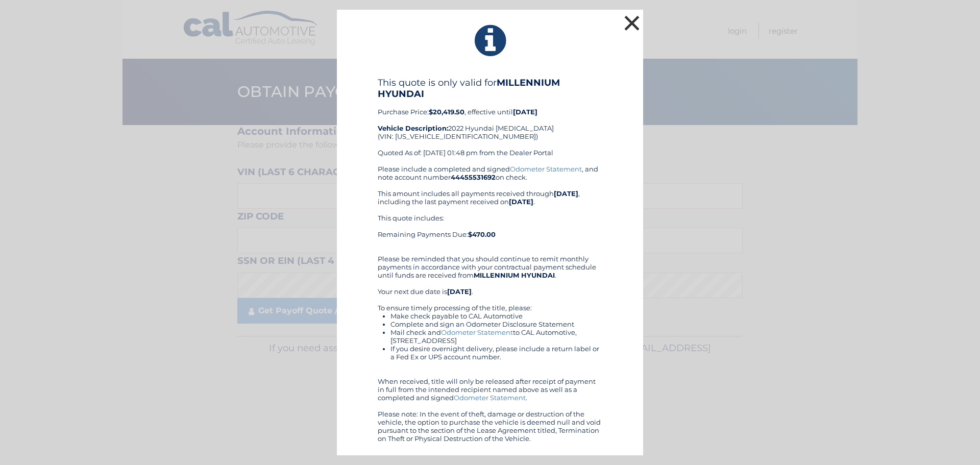 The height and width of the screenshot is (465, 980). I want to click on b: 44455531692, so click(473, 177).